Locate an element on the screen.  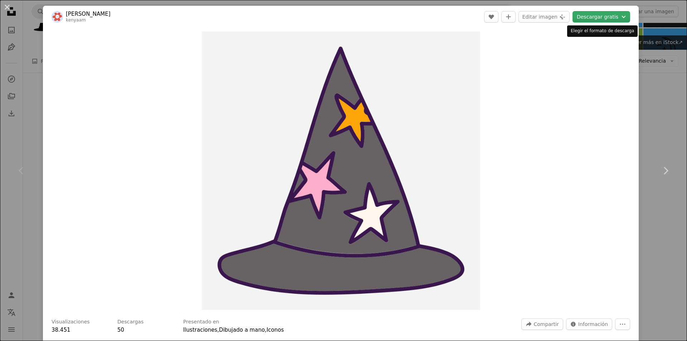
button: Editar imagen is located at coordinates (544, 17).